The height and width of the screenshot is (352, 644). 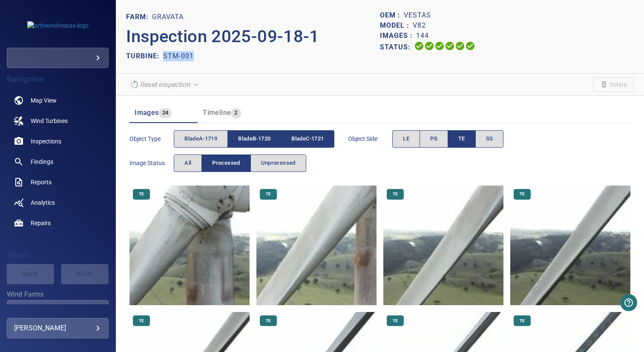 I want to click on a: analytics noActive, so click(x=57, y=202).